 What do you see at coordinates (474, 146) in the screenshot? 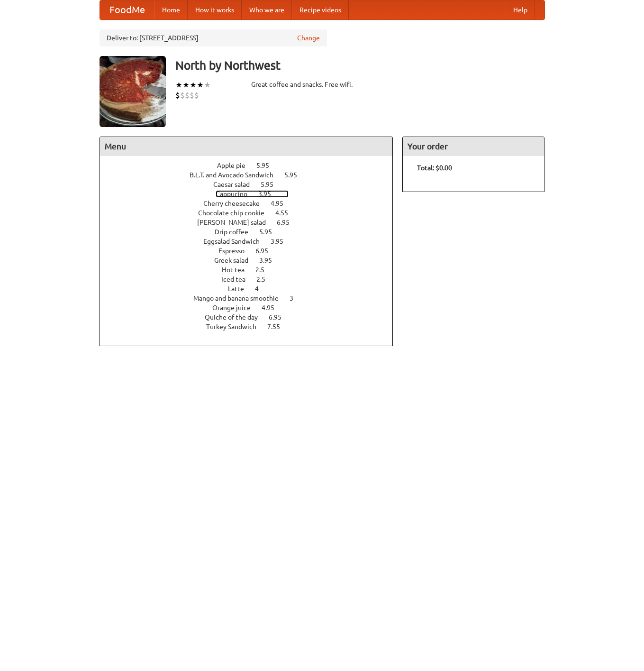
I see `h4: Your order` at bounding box center [474, 146].